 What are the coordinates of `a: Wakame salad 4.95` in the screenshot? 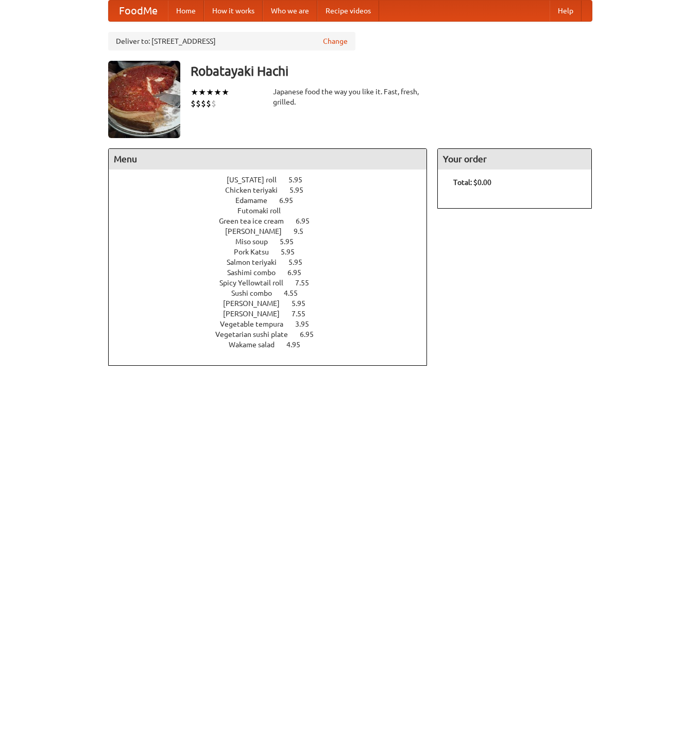 It's located at (274, 345).